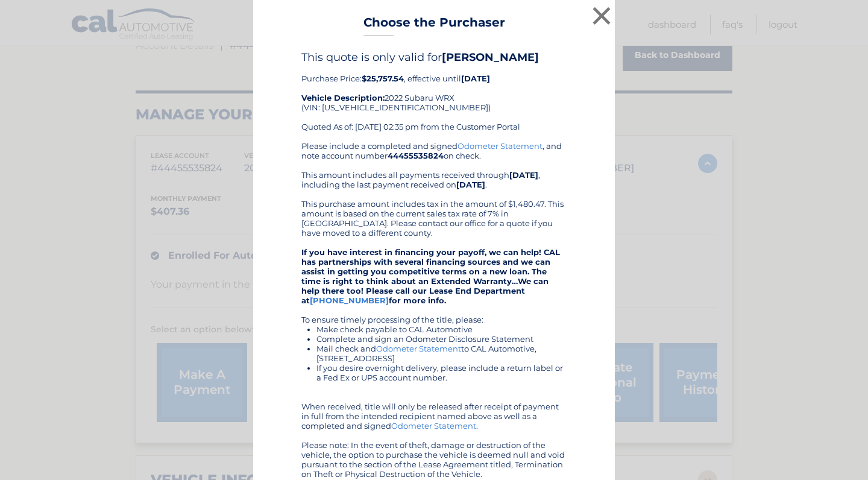  Describe the element at coordinates (441, 329) in the screenshot. I see `li: Make check payable to CAL Automotive` at that location.